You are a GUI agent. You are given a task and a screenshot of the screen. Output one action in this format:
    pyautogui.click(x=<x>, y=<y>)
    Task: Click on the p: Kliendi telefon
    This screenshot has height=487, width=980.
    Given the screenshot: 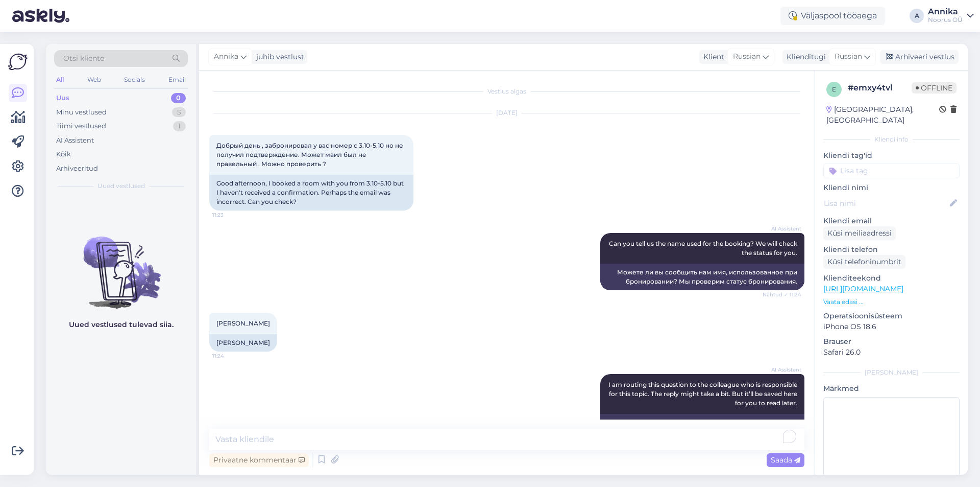 What is the action you would take?
    pyautogui.click(x=892, y=250)
    